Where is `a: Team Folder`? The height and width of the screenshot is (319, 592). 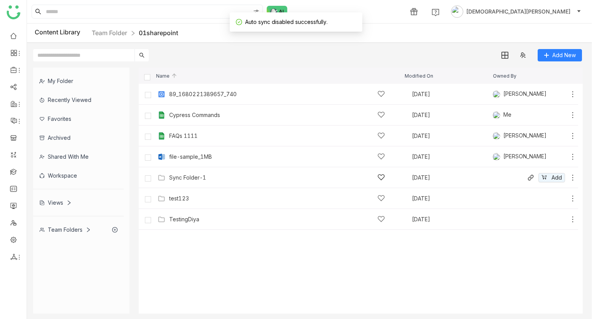
a: Team Folder is located at coordinates (110, 33).